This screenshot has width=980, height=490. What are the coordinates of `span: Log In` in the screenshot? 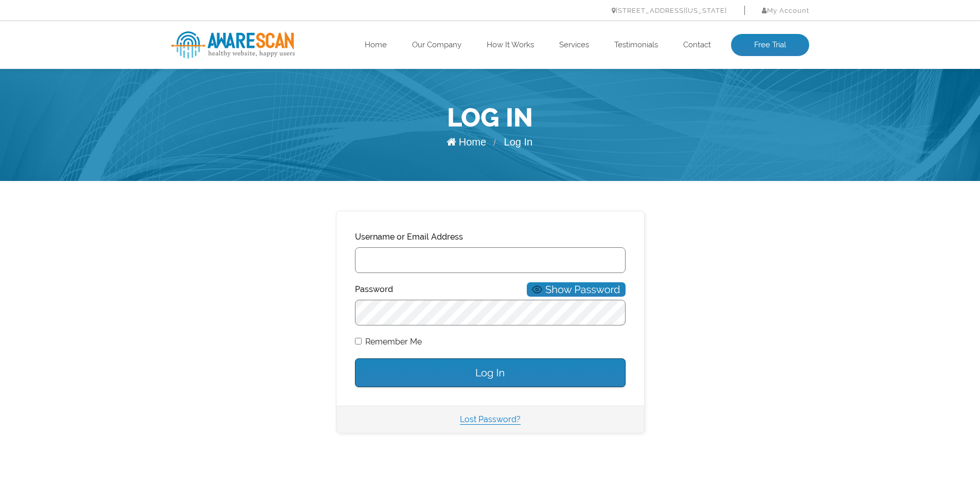 It's located at (519, 142).